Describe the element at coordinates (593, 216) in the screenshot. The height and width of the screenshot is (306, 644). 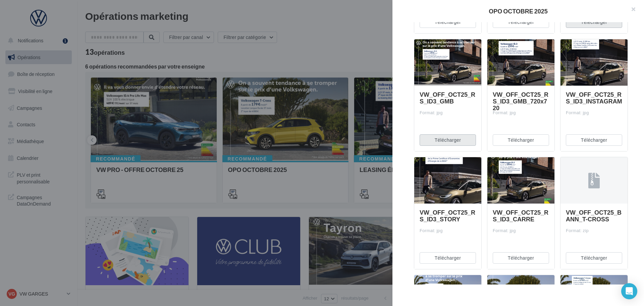
I see `span: VW_OFF_OCT25_BANN_T-CROSS` at that location.